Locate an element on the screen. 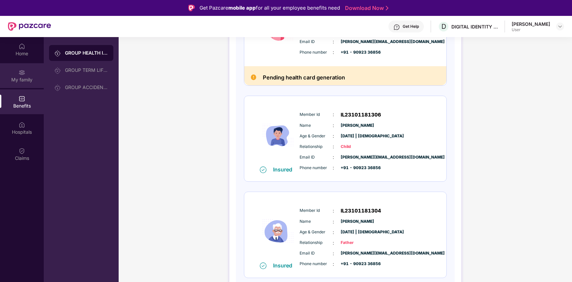 The image size is (572, 282). img: New Pazcare Logo is located at coordinates (29, 27).